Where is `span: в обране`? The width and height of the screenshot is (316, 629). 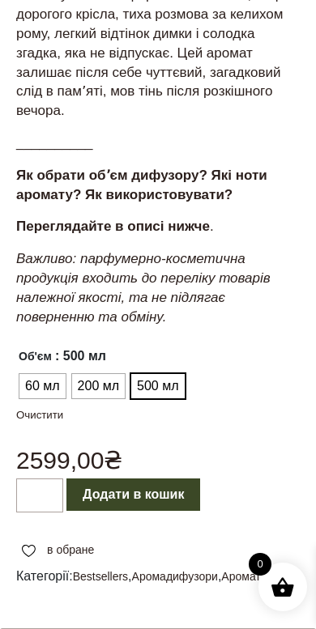 span: в обране is located at coordinates (70, 549).